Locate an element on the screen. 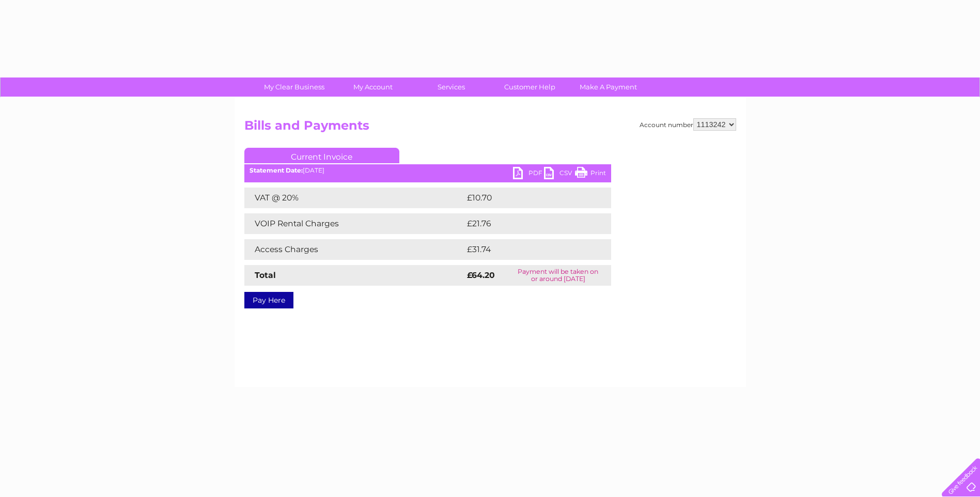 This screenshot has height=497, width=980. a: Current Invoice is located at coordinates (322, 155).